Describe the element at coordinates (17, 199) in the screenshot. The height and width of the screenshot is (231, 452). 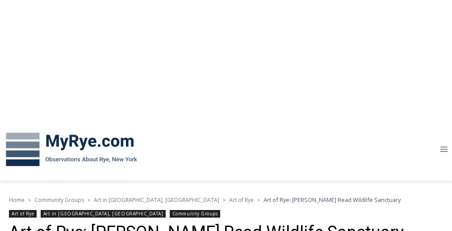
I see `a: Home` at that location.